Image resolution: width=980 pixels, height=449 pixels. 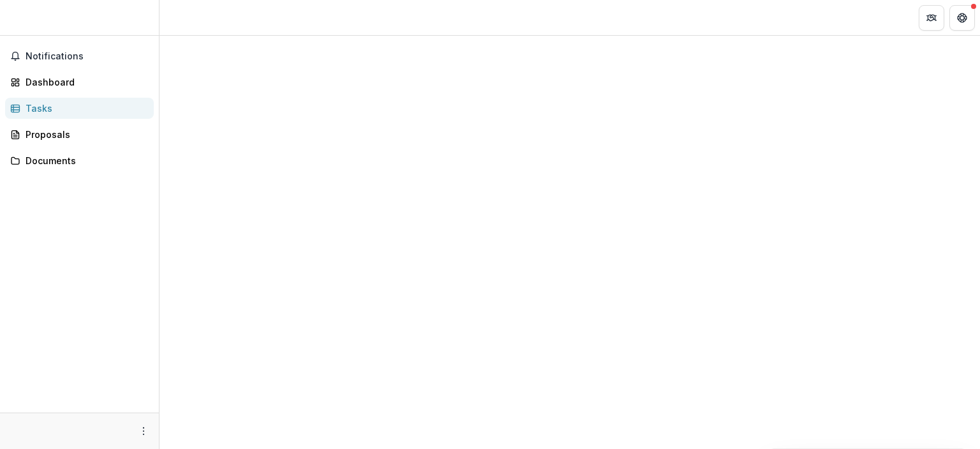 I want to click on a: Documents, so click(x=79, y=160).